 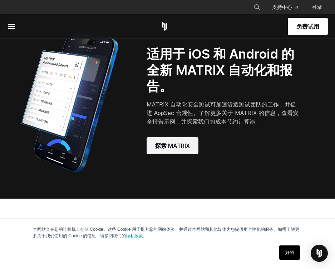 What do you see at coordinates (166, 233) in the screenshot?
I see `font: 本网站会在您的计算机上存储 Cookie。这些 Cookie 用于提升您的网站体验，并通过本网站和其他媒体为您提供更个性化的服务。如需了解更多关于我们使用的 Cookie 的信息，请参阅我们的` at bounding box center [166, 233].